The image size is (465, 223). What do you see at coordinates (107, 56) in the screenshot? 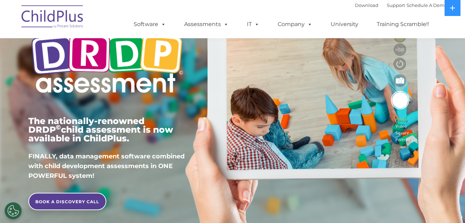
I see `img: Copyright - DRDP Logo Light` at bounding box center [107, 56].